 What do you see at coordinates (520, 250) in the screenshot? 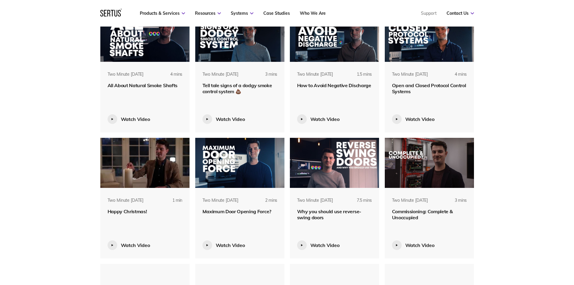
I see `div: Chat Widget` at bounding box center [520, 250].